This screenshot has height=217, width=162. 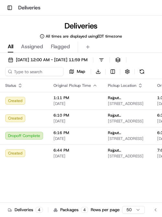 What do you see at coordinates (84, 36) in the screenshot?
I see `span: All times are displayed using EDT timezone` at bounding box center [84, 36].